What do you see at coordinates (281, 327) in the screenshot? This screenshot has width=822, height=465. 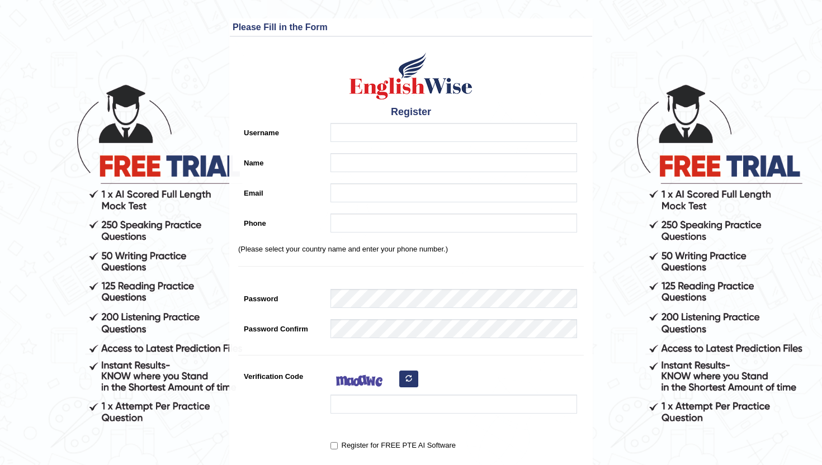 I see `label: Password Confirm` at bounding box center [281, 327].